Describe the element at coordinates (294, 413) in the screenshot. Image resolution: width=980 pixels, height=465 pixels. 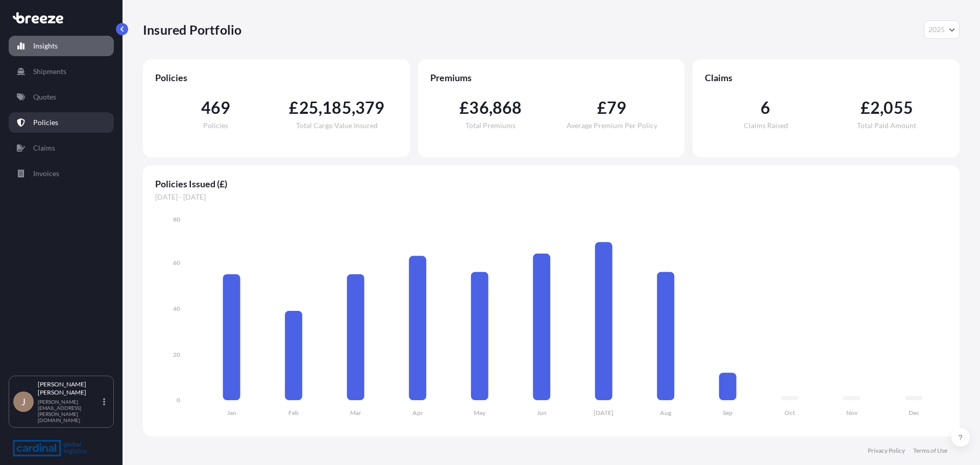
I see `tspan: Feb` at that location.